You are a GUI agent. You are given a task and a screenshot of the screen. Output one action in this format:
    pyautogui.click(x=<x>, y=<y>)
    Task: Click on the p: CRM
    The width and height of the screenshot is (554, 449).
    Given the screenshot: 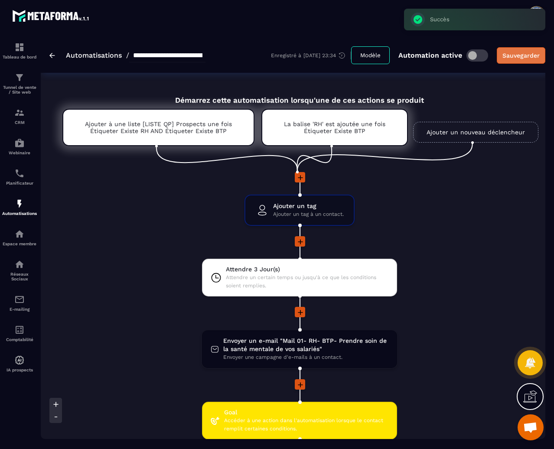 What is the action you would take?
    pyautogui.click(x=19, y=122)
    